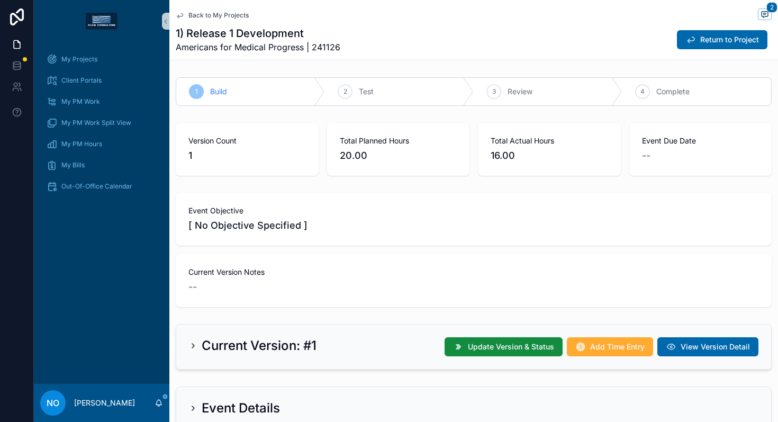 The width and height of the screenshot is (778, 422). What do you see at coordinates (550, 156) in the screenshot?
I see `span: 16.00` at bounding box center [550, 156].